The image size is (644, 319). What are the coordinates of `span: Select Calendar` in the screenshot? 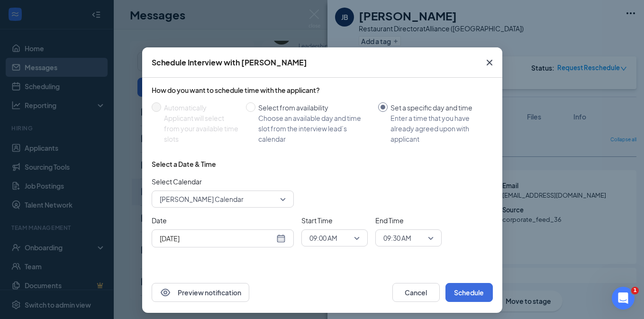 It's located at (223, 182).